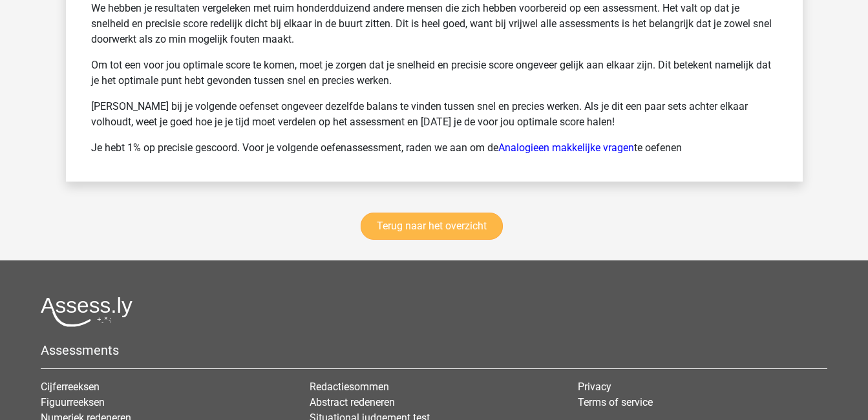  What do you see at coordinates (352, 402) in the screenshot?
I see `a: Abstract redeneren` at bounding box center [352, 402].